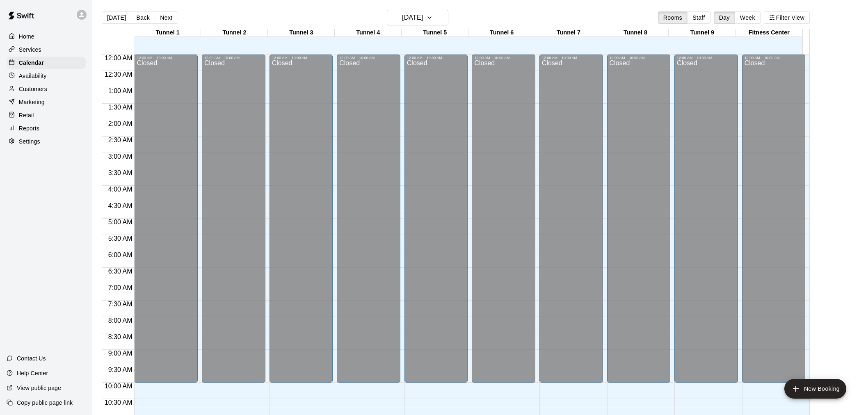 This screenshot has height=415, width=868. Describe the element at coordinates (46, 36) in the screenshot. I see `a: Home` at that location.